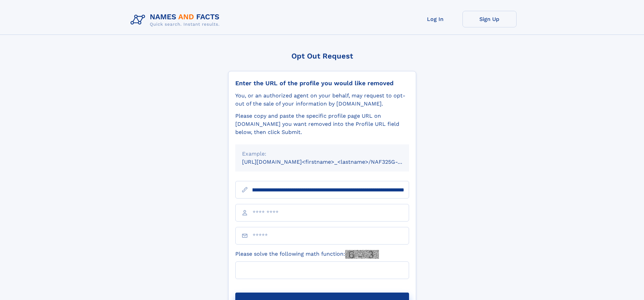 This screenshot has height=300, width=644. I want to click on div: You, or an authorized agent on your behalf, may request to opt-out of the sale of your informatio..., so click(322, 100).